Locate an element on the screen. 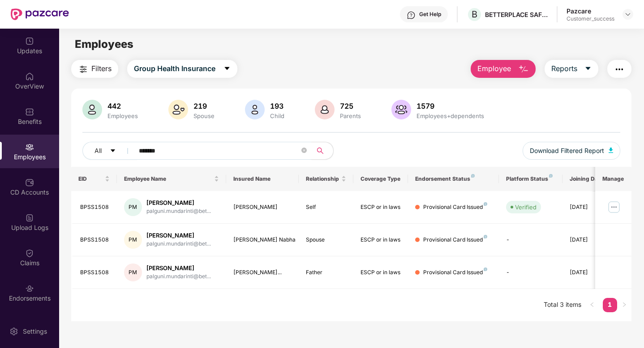 The height and width of the screenshot is (348, 644). button: Allcaret-down is located at coordinates (109, 151).